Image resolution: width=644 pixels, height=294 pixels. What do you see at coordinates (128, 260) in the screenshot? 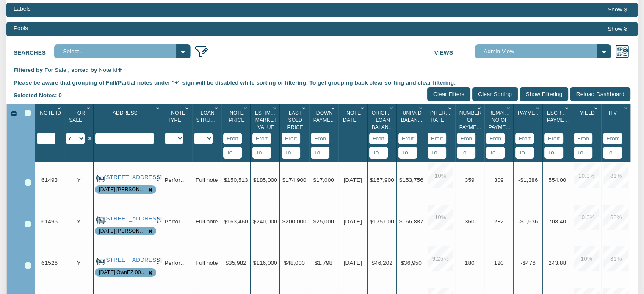
I see `a: 720 North 14th Street, New Castle, IN, 47362` at bounding box center [128, 260].